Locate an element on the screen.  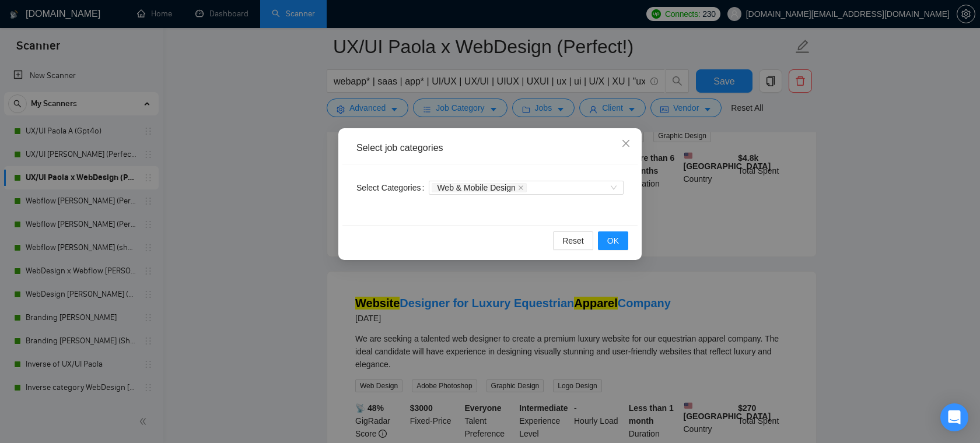
span: OK is located at coordinates (613, 241).